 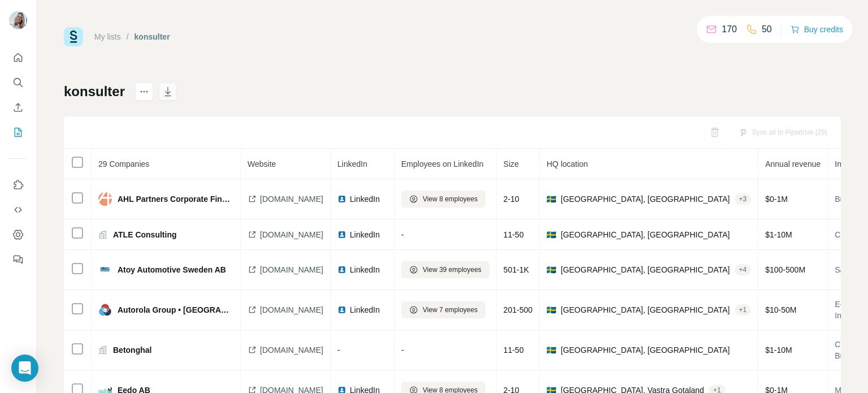 I want to click on span: $ 100-500M, so click(x=785, y=270).